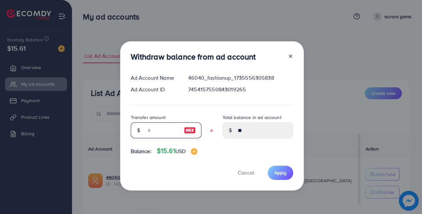  What do you see at coordinates (240, 78) in the screenshot?
I see `div: 46040_fashionup_1735556305838` at bounding box center [240, 78].